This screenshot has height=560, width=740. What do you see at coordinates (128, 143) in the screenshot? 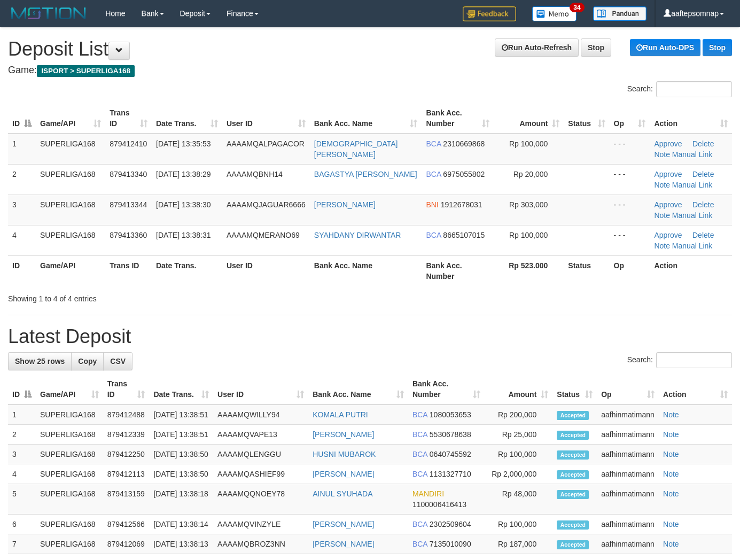
I see `span: 879412410` at bounding box center [128, 143].